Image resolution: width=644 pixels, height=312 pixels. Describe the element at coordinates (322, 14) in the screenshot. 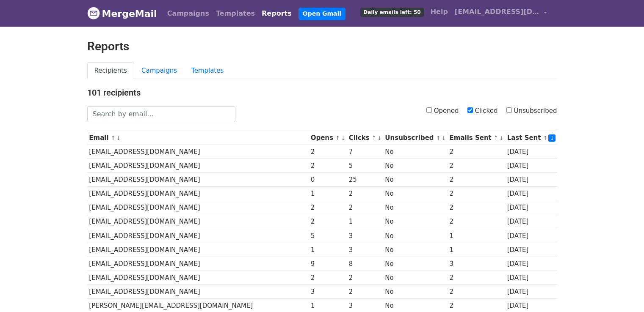

I see `a: Open Gmail` at that location.